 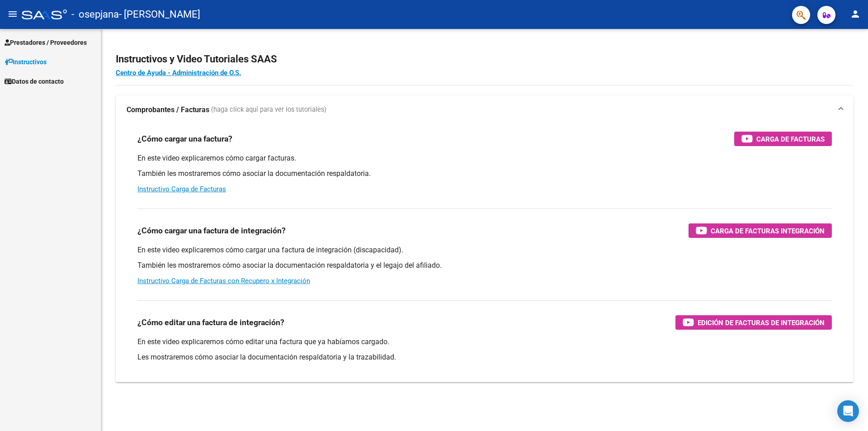 I want to click on mat-icon: menu, so click(x=13, y=14).